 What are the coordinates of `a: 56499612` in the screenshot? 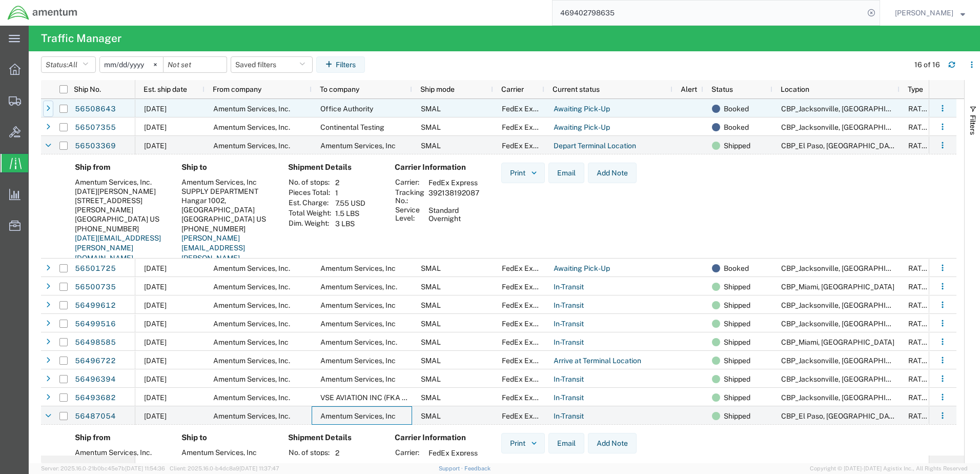 It's located at (95, 306).